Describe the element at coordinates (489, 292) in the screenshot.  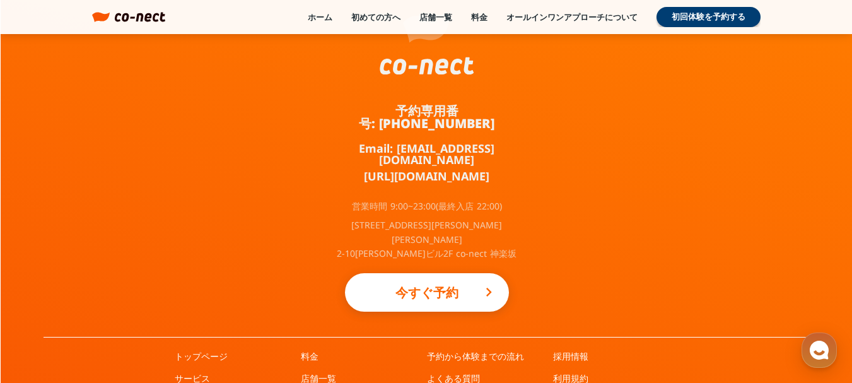
I see `i: keyboard_arrow_right` at that location.